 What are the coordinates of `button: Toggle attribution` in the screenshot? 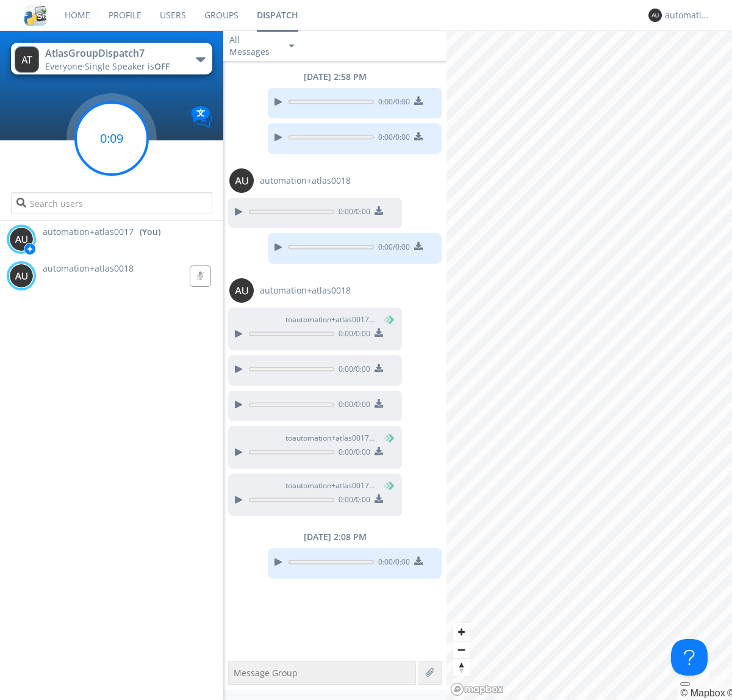 It's located at (685, 684).